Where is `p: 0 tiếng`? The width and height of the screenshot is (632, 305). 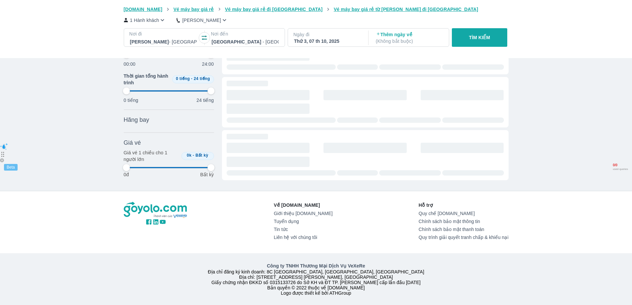
p: 0 tiếng is located at coordinates (131, 100).